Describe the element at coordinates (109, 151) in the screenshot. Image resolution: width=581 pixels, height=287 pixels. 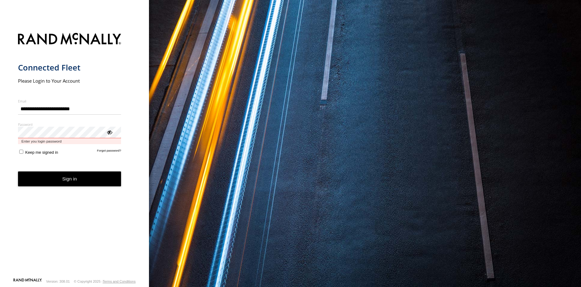
I see `a: Forgot password?` at that location.